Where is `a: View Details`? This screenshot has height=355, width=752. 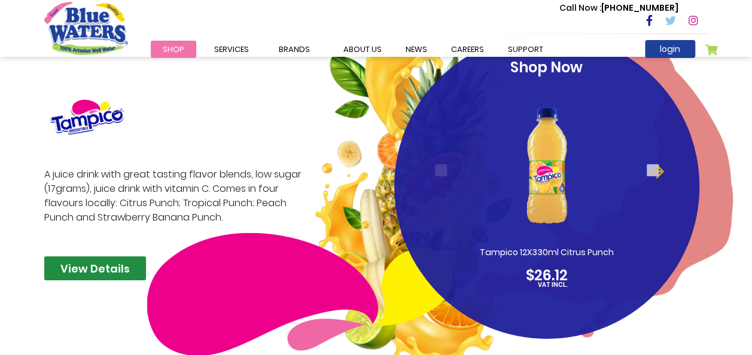 a: View Details is located at coordinates (95, 269).